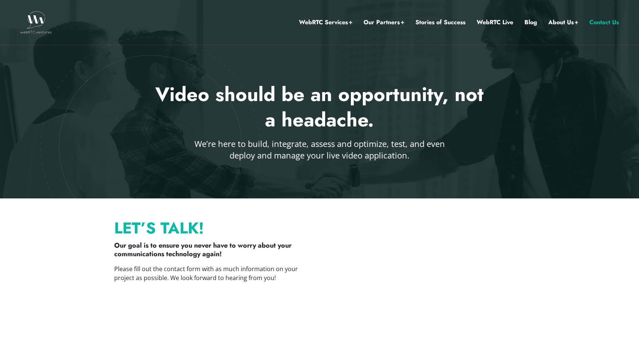 The width and height of the screenshot is (639, 364). I want to click on p: Let’s Talk!, so click(213, 228).